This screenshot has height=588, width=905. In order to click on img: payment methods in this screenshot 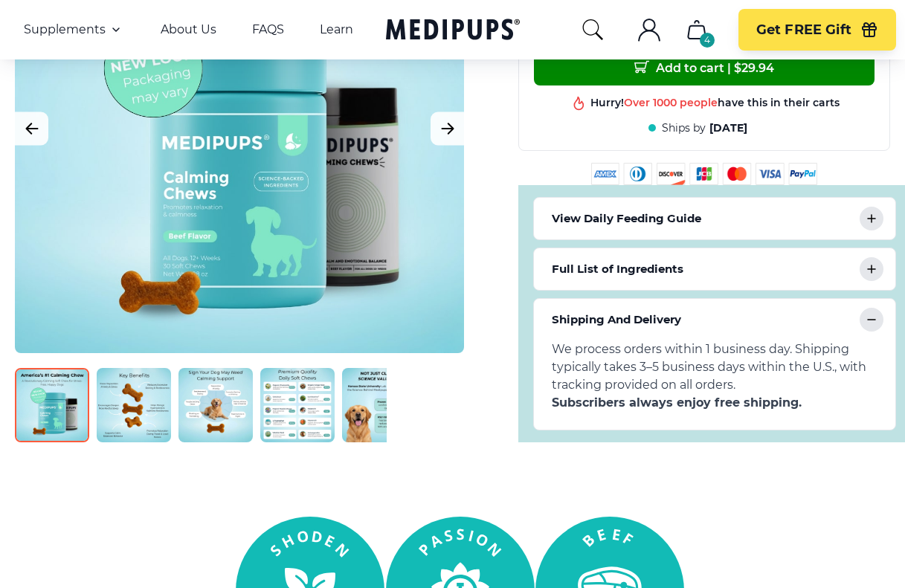, I will do `click(704, 174)`.